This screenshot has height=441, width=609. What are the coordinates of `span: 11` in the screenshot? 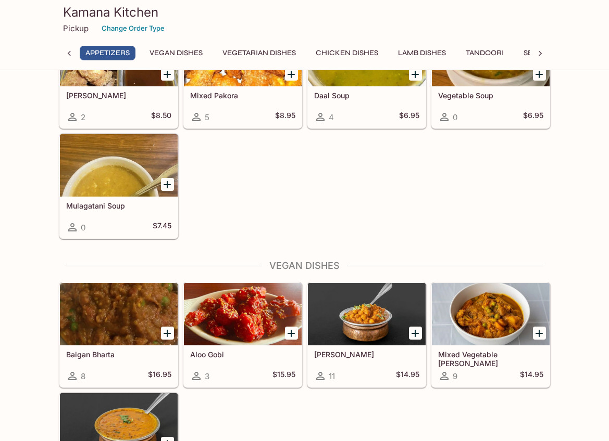 It's located at (332, 376).